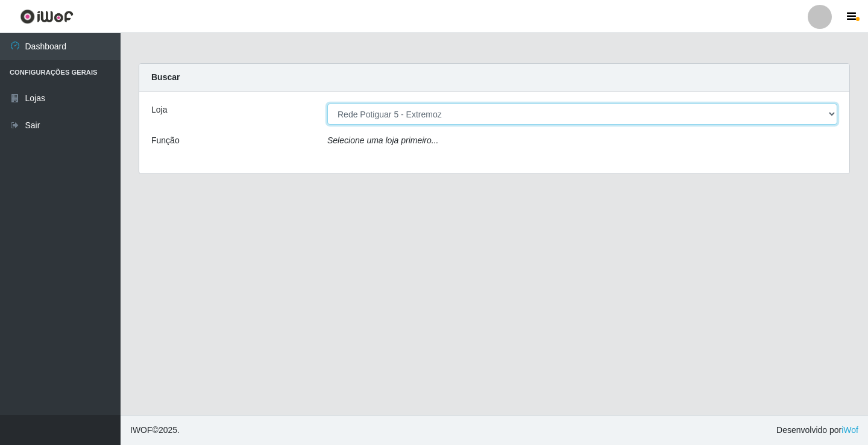 The image size is (868, 445). I want to click on a: iWof, so click(850, 430).